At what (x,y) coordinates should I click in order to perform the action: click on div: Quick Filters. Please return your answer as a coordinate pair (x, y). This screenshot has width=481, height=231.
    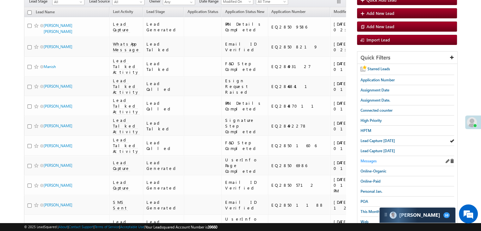
    Looking at the image, I should click on (407, 58).